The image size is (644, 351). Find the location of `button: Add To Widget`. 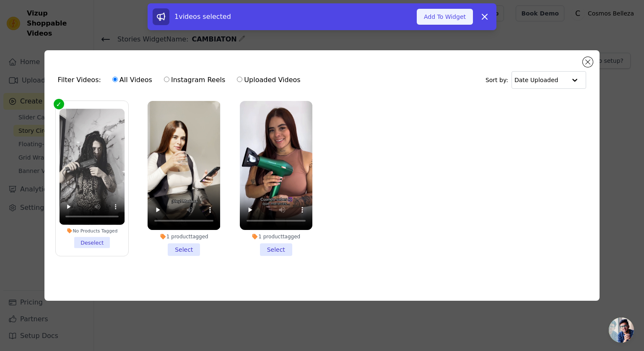

button: Add To Widget is located at coordinates (445, 17).